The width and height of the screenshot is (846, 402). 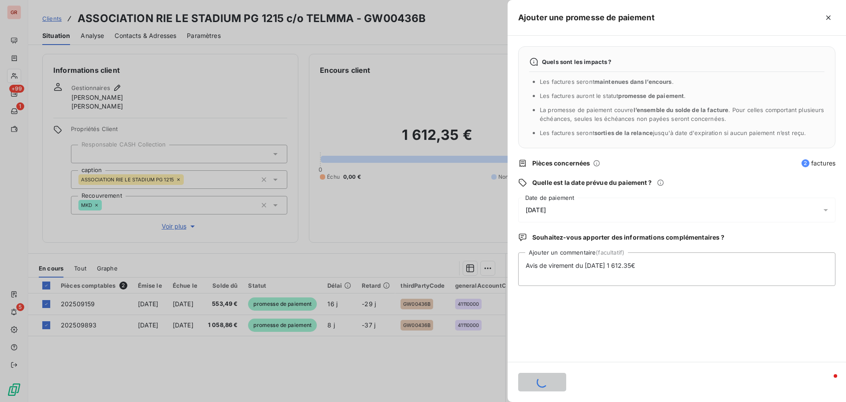 I want to click on span: Pièces concernées, so click(x=562, y=163).